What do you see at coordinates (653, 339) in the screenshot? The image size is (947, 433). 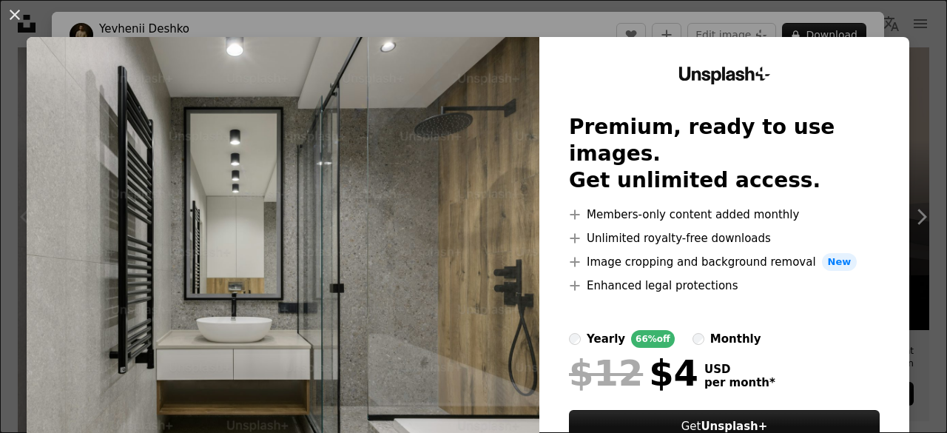 I see `div: 66% off` at bounding box center [653, 339].